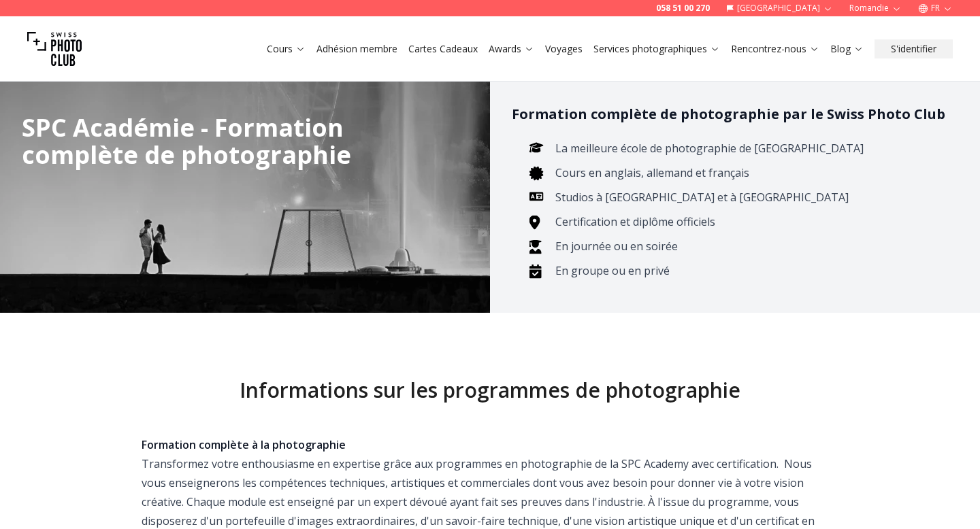  Describe the element at coordinates (357, 49) in the screenshot. I see `a: Adhésion membre` at that location.